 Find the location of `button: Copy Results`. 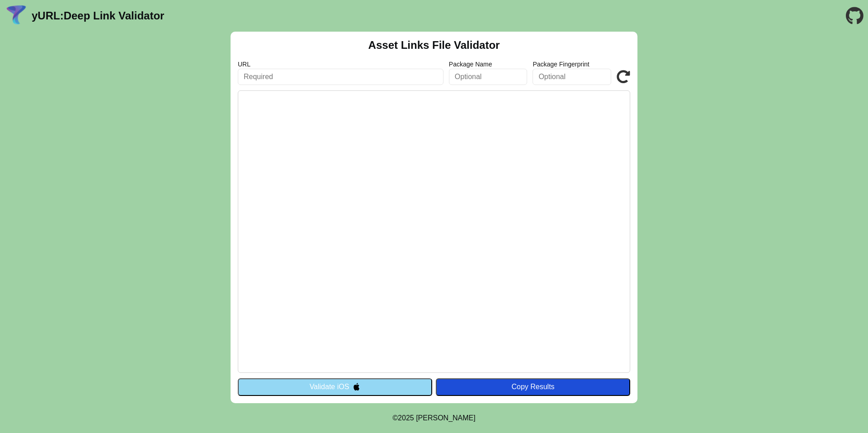

button: Copy Results is located at coordinates (533, 387).